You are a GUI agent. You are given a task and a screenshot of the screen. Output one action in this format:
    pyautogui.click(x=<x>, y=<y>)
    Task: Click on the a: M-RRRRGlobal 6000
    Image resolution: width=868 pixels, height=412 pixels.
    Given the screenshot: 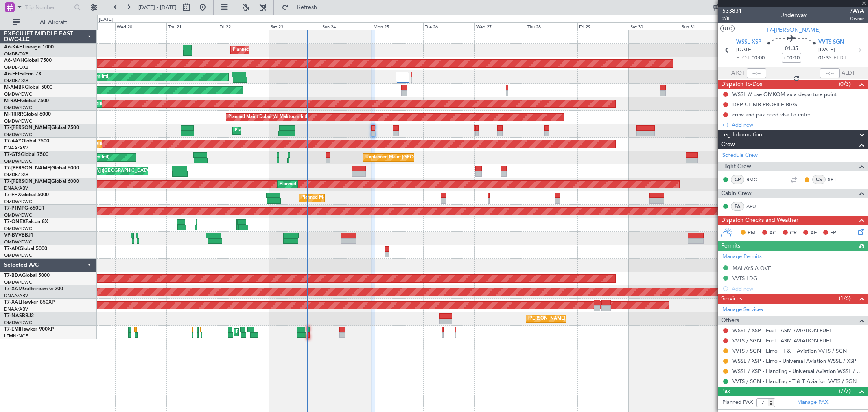 What is the action you would take?
    pyautogui.click(x=27, y=114)
    